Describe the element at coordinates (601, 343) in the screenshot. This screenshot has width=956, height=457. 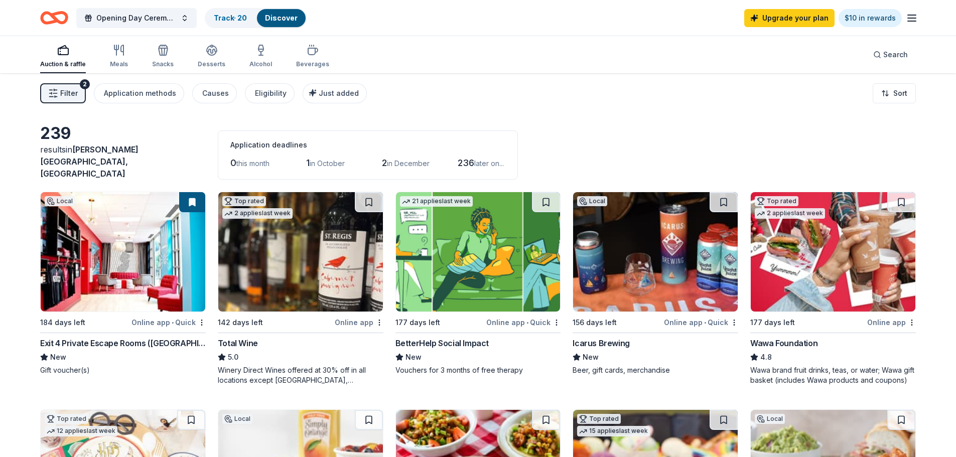
I see `div: Icarus Brewing` at that location.